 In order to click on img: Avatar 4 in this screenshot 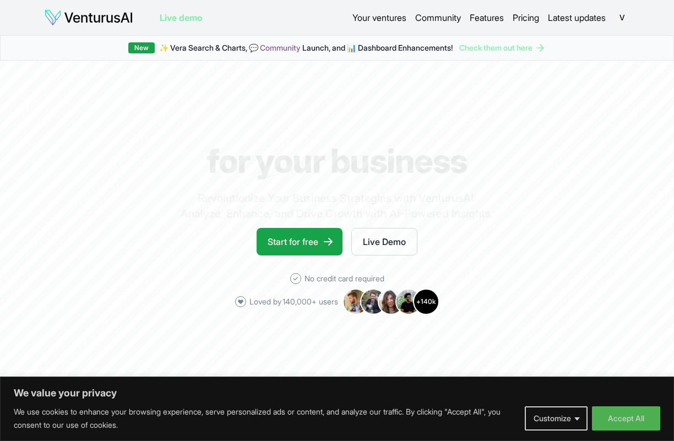, I will do `click(409, 302)`.